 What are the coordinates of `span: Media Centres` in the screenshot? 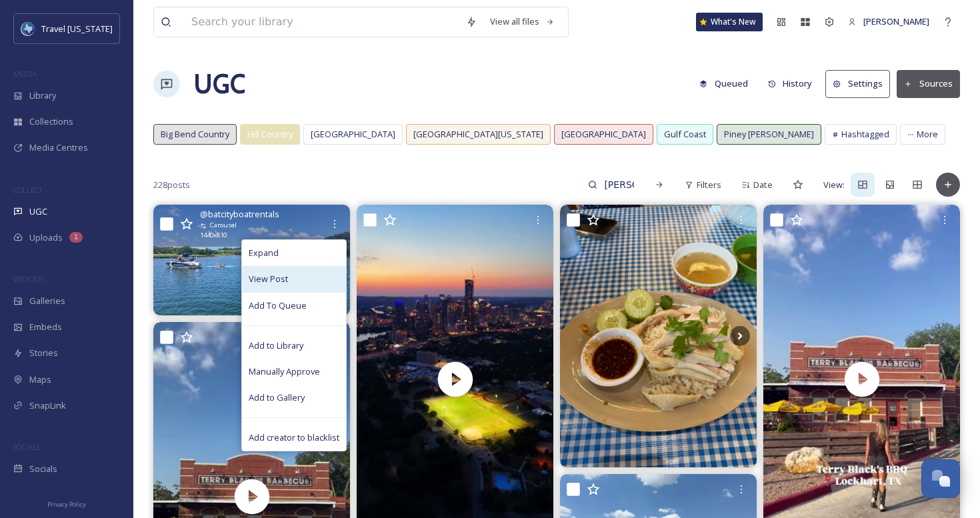 It's located at (59, 147).